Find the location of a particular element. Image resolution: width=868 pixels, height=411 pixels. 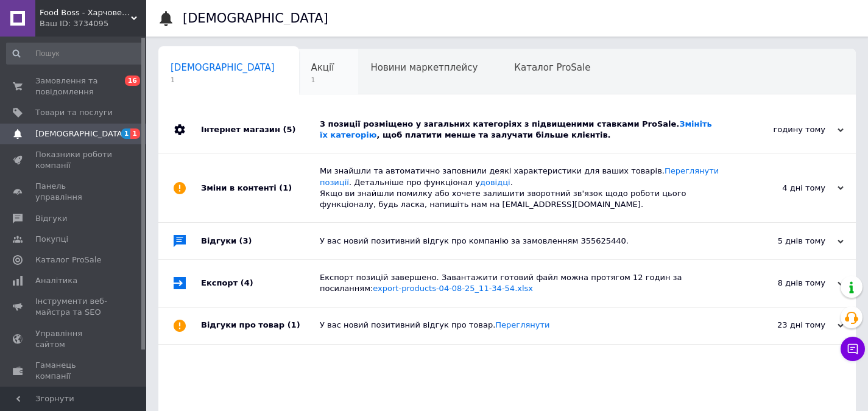

div: У вас новий позитивний відгук про товар. is located at coordinates (521, 325).